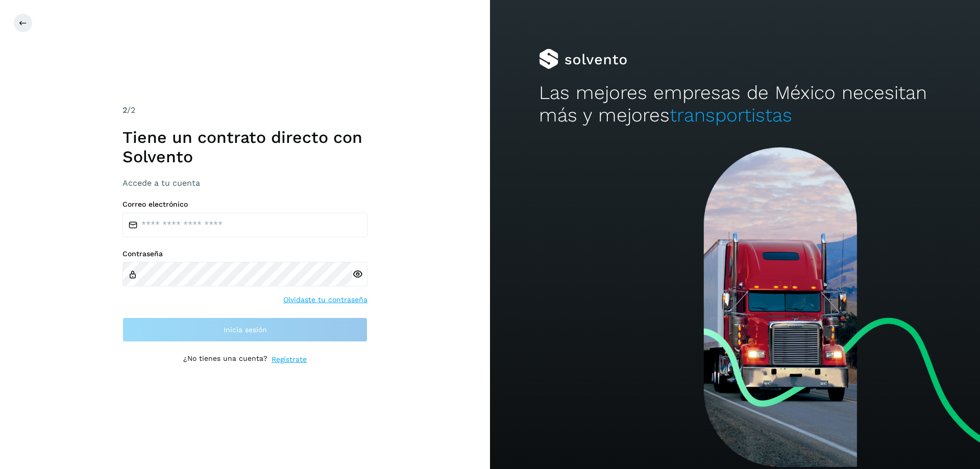 The height and width of the screenshot is (469, 980). I want to click on label: Contraseña, so click(245, 253).